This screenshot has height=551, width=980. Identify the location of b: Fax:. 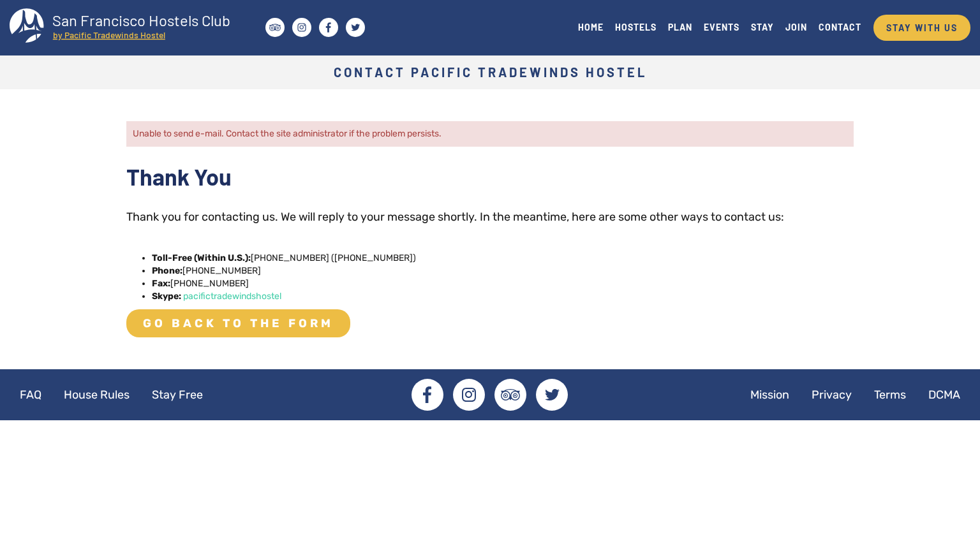
(161, 283).